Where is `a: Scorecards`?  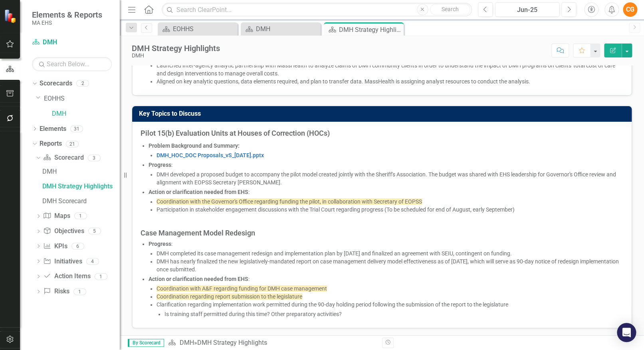 a: Scorecards is located at coordinates (56, 84).